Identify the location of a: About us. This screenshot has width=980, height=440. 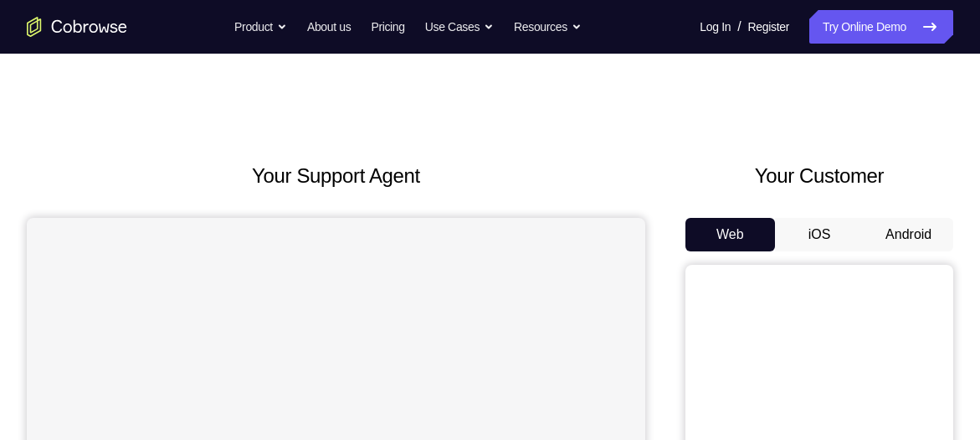
(329, 26).